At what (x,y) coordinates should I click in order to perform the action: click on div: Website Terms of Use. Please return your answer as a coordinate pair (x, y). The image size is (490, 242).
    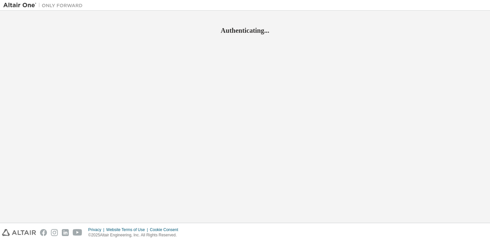
    Looking at the image, I should click on (128, 230).